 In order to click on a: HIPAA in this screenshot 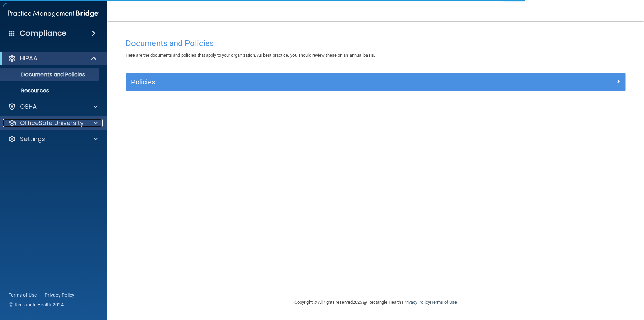, I will do `click(52, 59)`.